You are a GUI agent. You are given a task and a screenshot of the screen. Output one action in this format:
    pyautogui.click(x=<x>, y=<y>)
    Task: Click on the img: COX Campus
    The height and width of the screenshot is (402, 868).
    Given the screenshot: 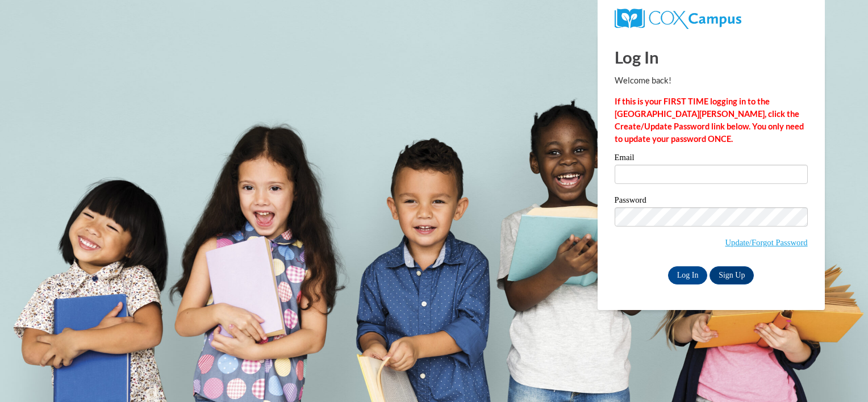 What is the action you would take?
    pyautogui.click(x=677, y=19)
    